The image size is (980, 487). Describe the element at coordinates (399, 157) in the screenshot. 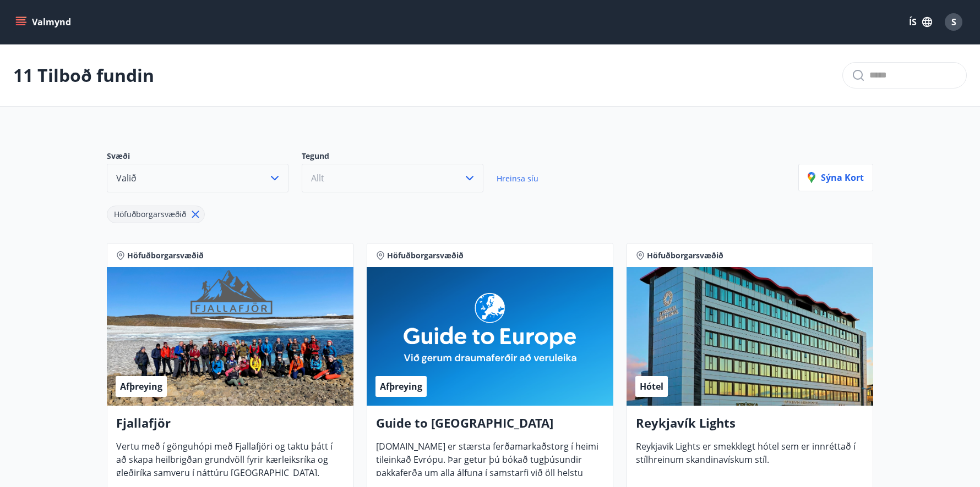

I see `p: Tegund` at that location.